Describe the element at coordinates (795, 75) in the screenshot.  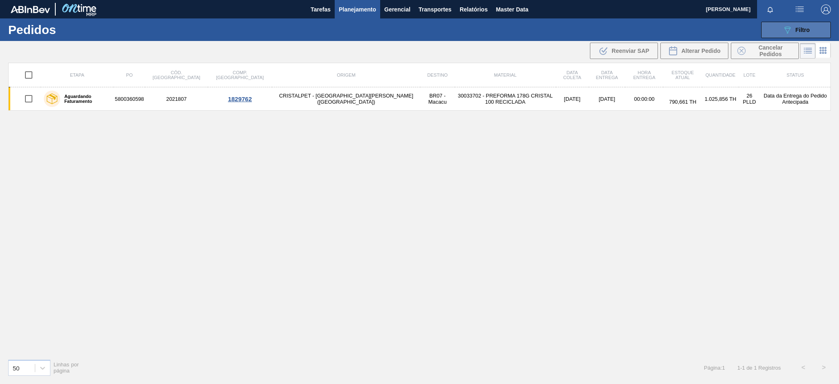
I see `span: Status` at that location.